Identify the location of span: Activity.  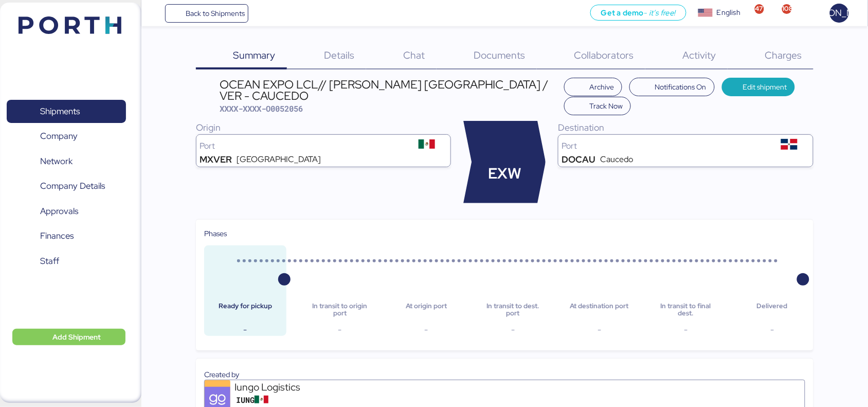
(699, 55).